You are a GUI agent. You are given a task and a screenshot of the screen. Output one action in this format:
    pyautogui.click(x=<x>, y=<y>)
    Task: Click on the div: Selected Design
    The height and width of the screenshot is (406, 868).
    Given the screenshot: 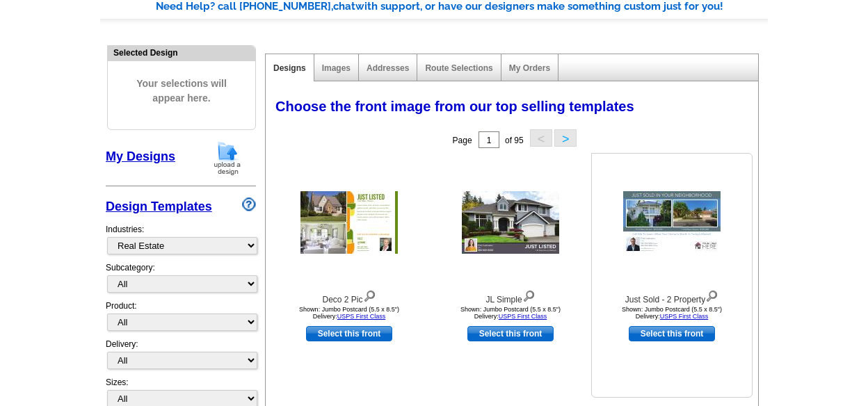 What is the action you would take?
    pyautogui.click(x=181, y=52)
    